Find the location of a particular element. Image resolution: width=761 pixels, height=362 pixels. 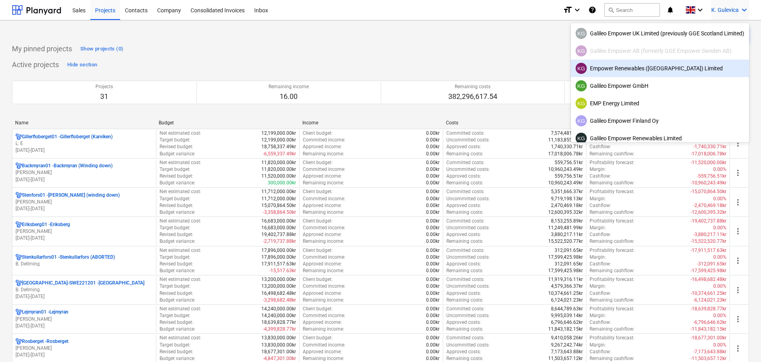

div: Chat Widget is located at coordinates (741, 343).